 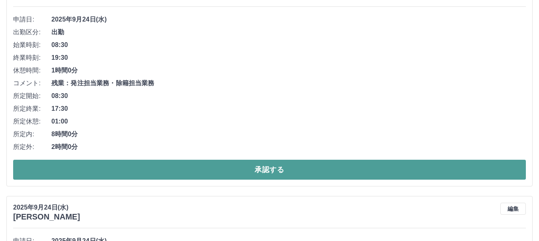 What do you see at coordinates (288, 122) in the screenshot?
I see `span: 01:00` at bounding box center [288, 122].